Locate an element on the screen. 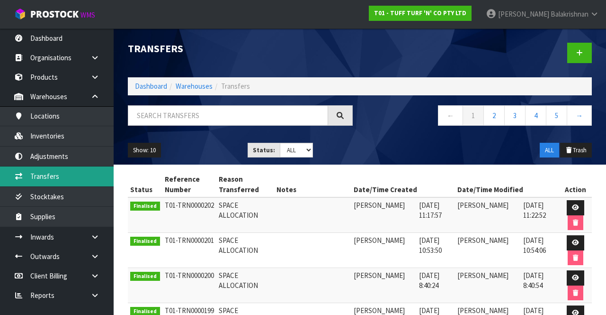 The height and width of the screenshot is (315, 606). button: ALL is located at coordinates (550, 150).